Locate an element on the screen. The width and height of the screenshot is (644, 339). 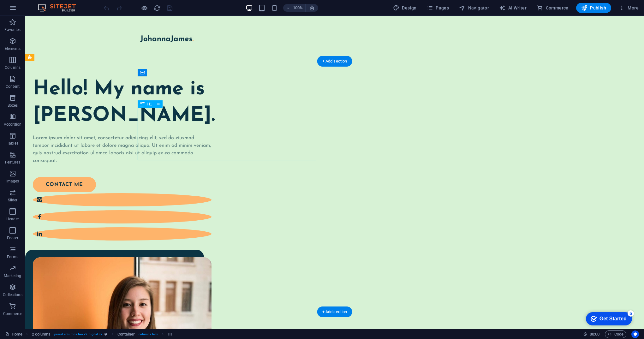
span: Design is located at coordinates (405, 8).